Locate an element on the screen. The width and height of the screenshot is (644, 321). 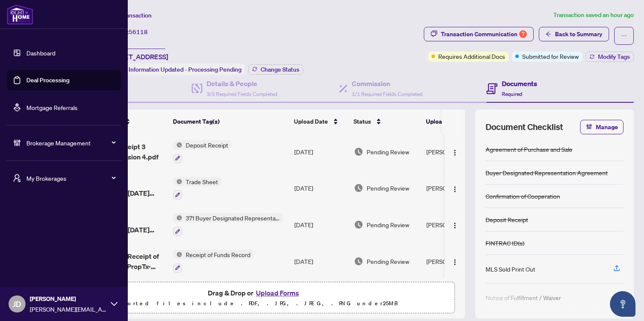
span: Required is located at coordinates (512, 94).